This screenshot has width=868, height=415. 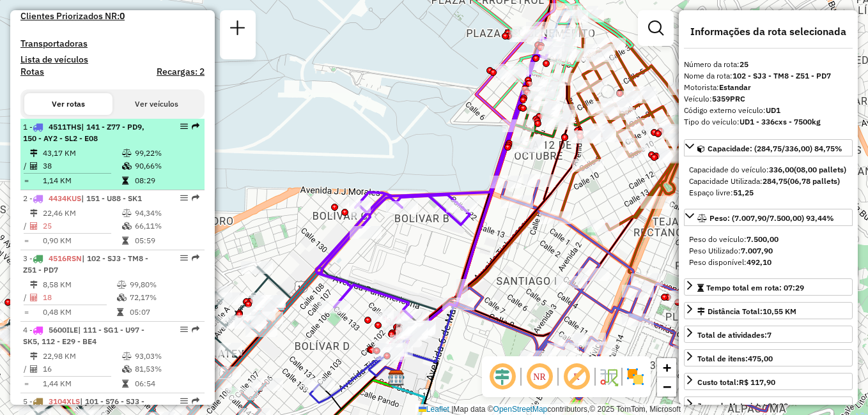 What do you see at coordinates (82, 154) in the screenshot?
I see `td: 43,17 KM` at bounding box center [82, 154].